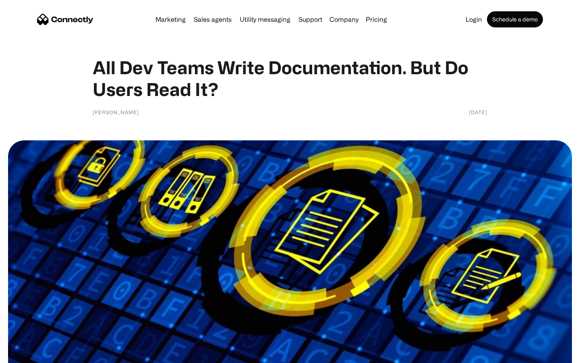 The image size is (580, 363). I want to click on a: Login, so click(474, 19).